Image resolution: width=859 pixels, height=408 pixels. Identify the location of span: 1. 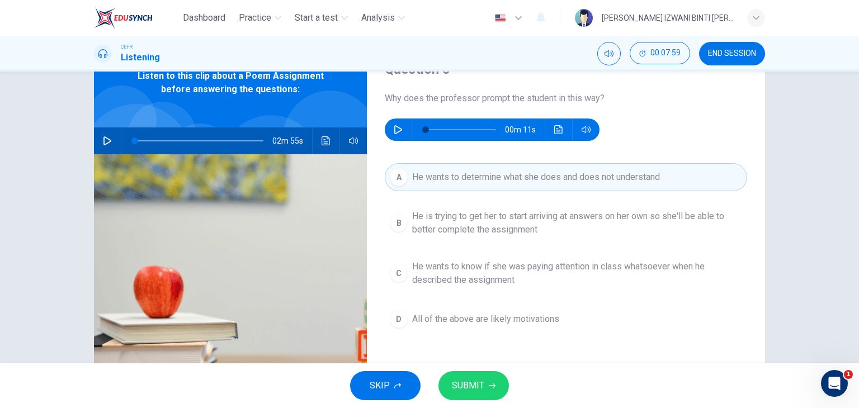
(848, 374).